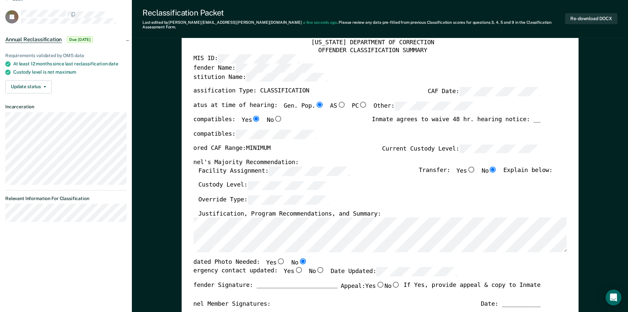 This screenshot has height=312, width=628. Describe the element at coordinates (500, 91) in the screenshot. I see `input: CAF Date:` at that location.